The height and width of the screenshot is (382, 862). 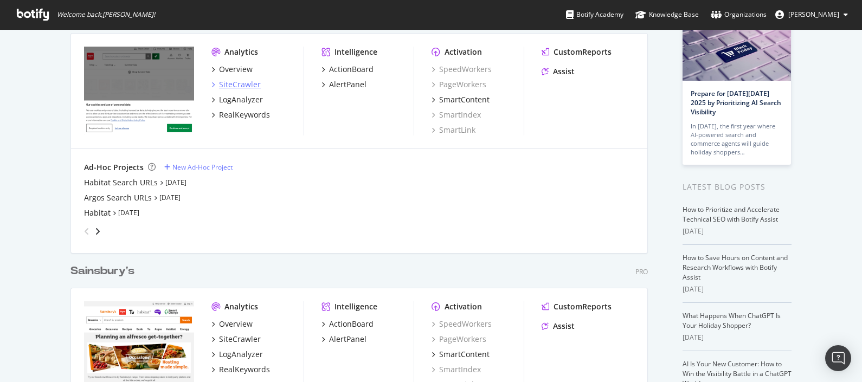 I want to click on a: How to Prioritize and Accelerate Technical SEO with Botify Assist, so click(x=731, y=214).